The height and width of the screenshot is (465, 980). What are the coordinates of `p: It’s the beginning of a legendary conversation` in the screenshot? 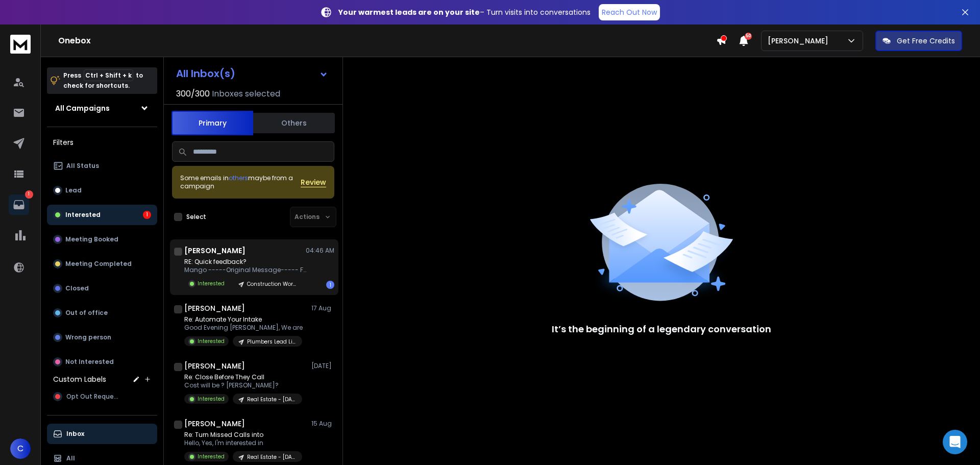 It's located at (662, 329).